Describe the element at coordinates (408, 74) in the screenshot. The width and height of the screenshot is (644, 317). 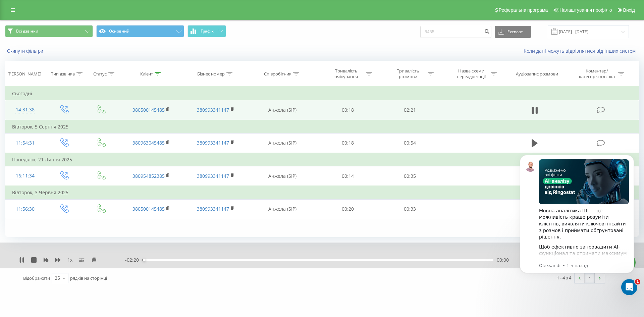
I see `div: Тривалість розмови` at that location.